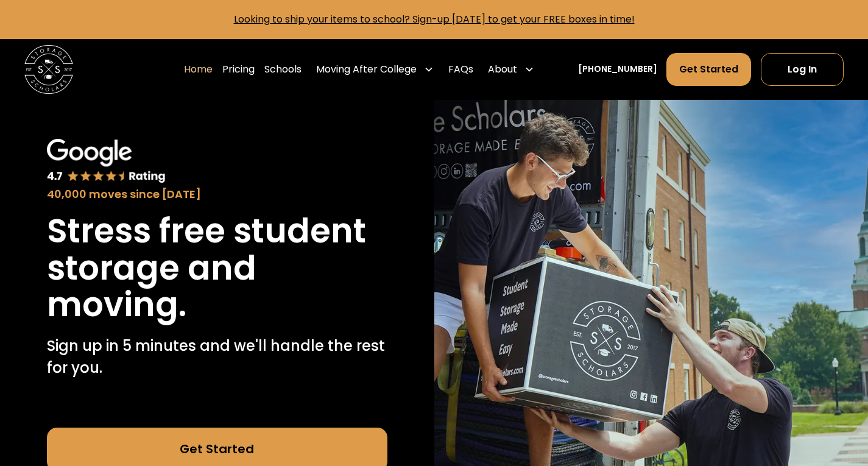  Describe the element at coordinates (217, 357) in the screenshot. I see `p: Sign up in 5 minutes and we'll handle the rest for you.` at that location.